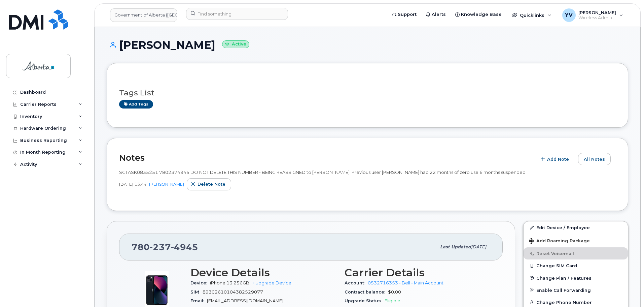  Describe the element at coordinates (364, 300) in the screenshot. I see `span: Upgrade Status` at that location.